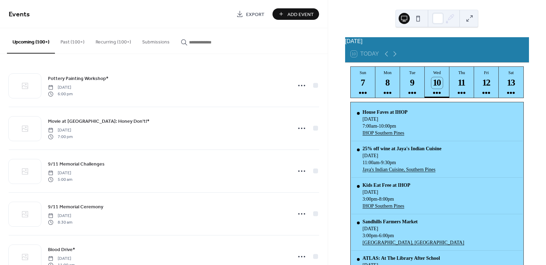 The width and height of the screenshot is (546, 265). I want to click on button: Fri12, so click(486, 82).